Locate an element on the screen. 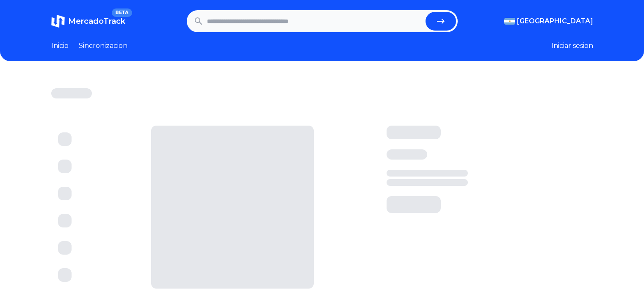 This screenshot has height=303, width=644. button: Iniciar sesion is located at coordinates (572, 46).